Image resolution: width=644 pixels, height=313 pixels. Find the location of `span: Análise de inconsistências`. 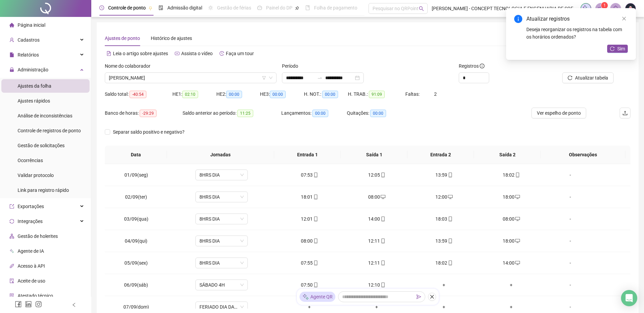

span: Análise de inconsistências is located at coordinates (45, 116).